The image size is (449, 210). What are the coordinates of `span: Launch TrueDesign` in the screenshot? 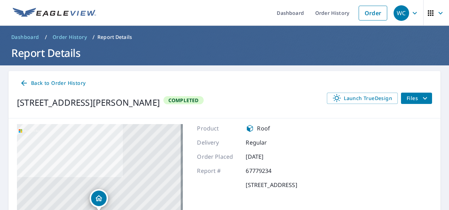 It's located at (362, 98).